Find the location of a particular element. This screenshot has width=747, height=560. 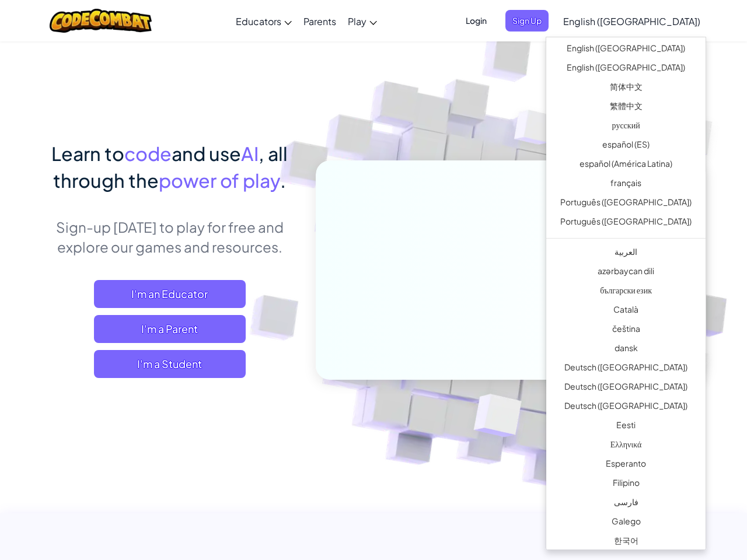

a: Ελληνικά is located at coordinates (626, 445).